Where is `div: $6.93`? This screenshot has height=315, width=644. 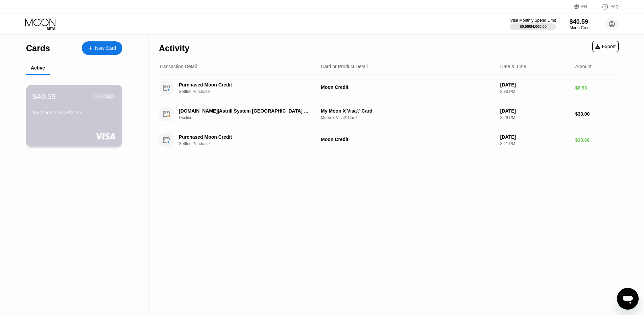 div: $6.93 is located at coordinates (597, 88).